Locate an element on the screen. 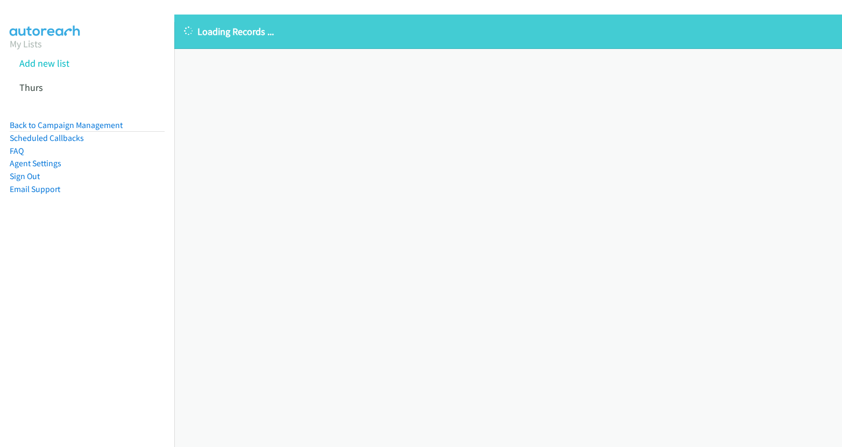 The width and height of the screenshot is (842, 447). a: Agent Settings is located at coordinates (35, 163).